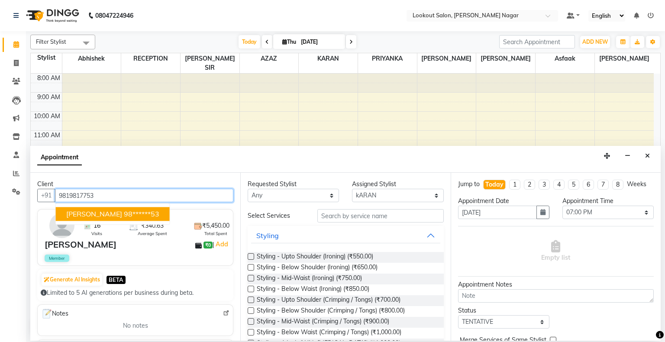  Describe the element at coordinates (320, 42) in the screenshot. I see `input: 2025-09-04` at that location.